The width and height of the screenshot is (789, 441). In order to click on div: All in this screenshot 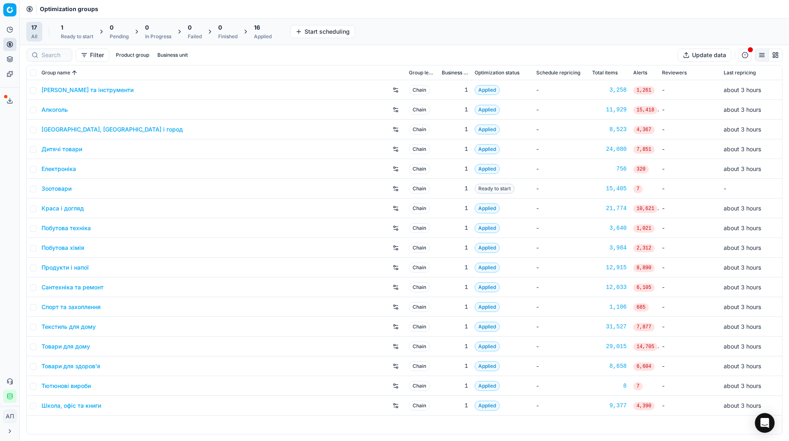, I will do `click(34, 37)`.